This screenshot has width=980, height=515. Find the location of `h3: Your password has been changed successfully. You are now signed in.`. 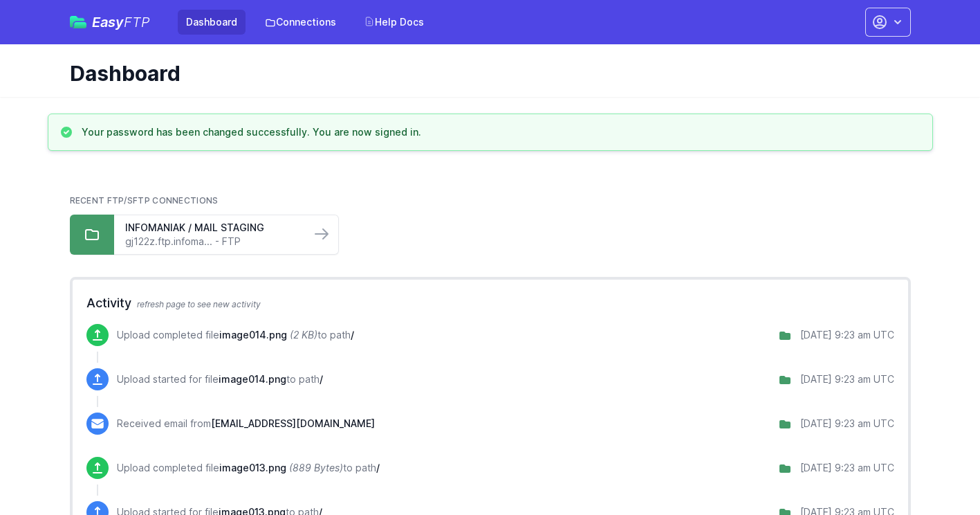

h3: Your password has been changed successfully. You are now signed in. is located at coordinates (251, 132).